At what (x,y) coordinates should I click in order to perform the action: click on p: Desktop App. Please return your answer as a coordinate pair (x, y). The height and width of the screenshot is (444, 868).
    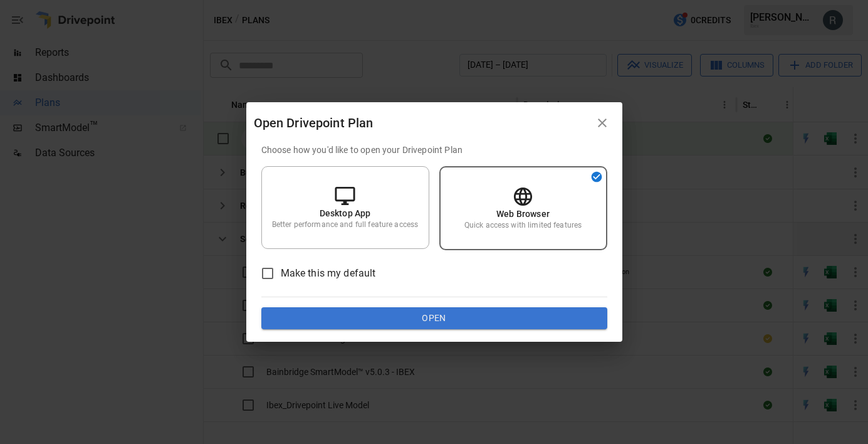
    Looking at the image, I should click on (345, 213).